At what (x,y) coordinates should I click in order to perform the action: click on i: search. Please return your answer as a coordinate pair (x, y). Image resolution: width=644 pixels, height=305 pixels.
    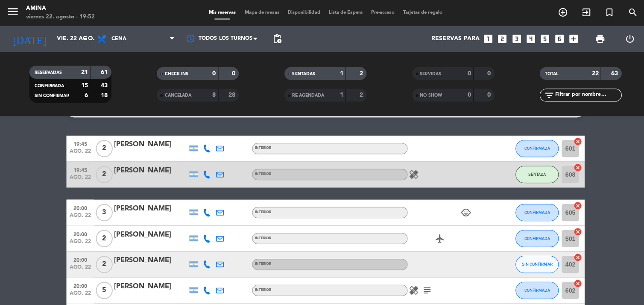
    Looking at the image, I should click on (626, 12).